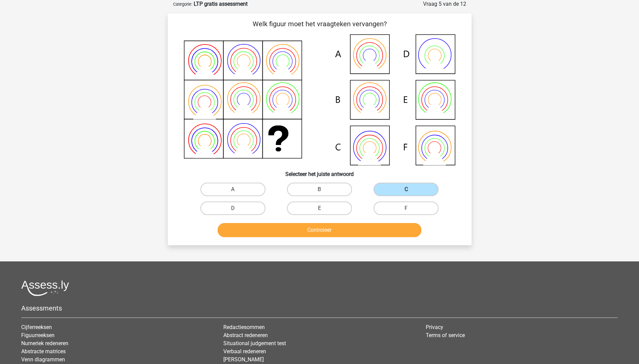 The width and height of the screenshot is (639, 364). I want to click on a: Privacy, so click(435, 327).